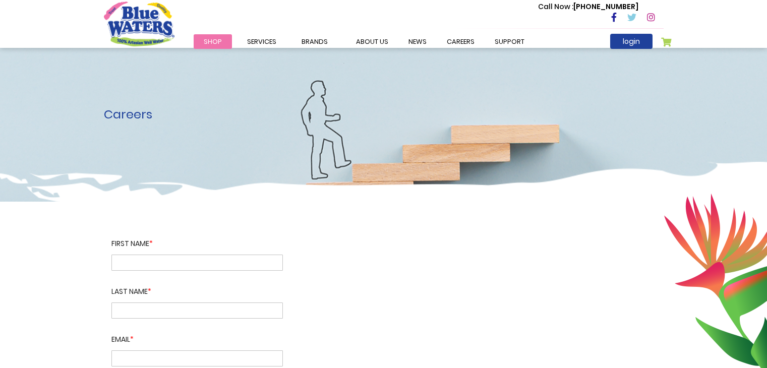 The width and height of the screenshot is (767, 368). What do you see at coordinates (315, 41) in the screenshot?
I see `a: Brands` at bounding box center [315, 41].